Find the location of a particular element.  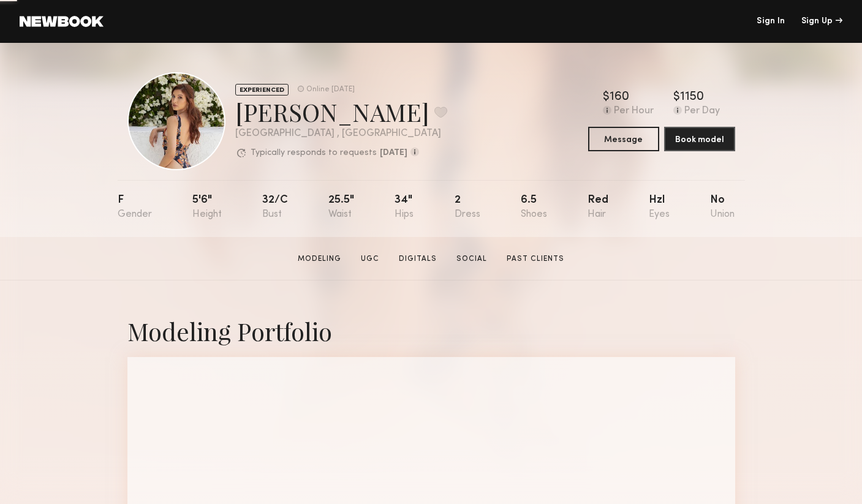

div: Sign Up is located at coordinates (822, 21).